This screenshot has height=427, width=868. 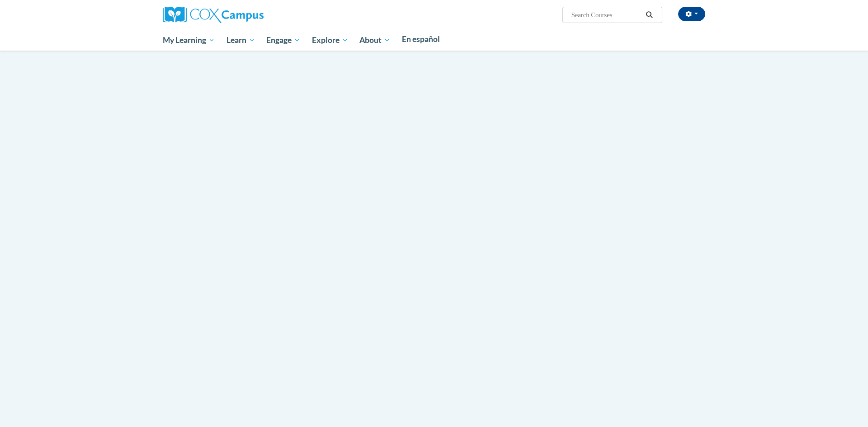 I want to click on a: Learn, so click(x=240, y=40).